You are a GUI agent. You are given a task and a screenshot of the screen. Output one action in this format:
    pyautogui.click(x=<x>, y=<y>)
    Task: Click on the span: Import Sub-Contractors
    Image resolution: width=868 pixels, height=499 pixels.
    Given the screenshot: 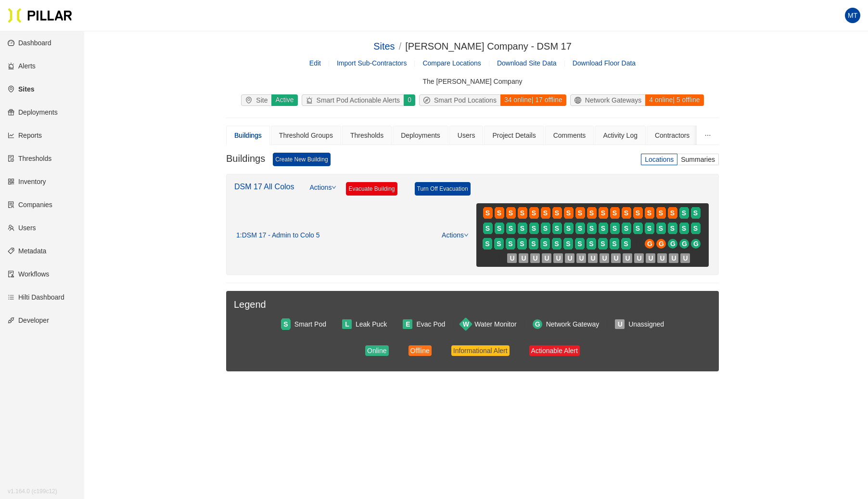 What is the action you would take?
    pyautogui.click(x=372, y=63)
    